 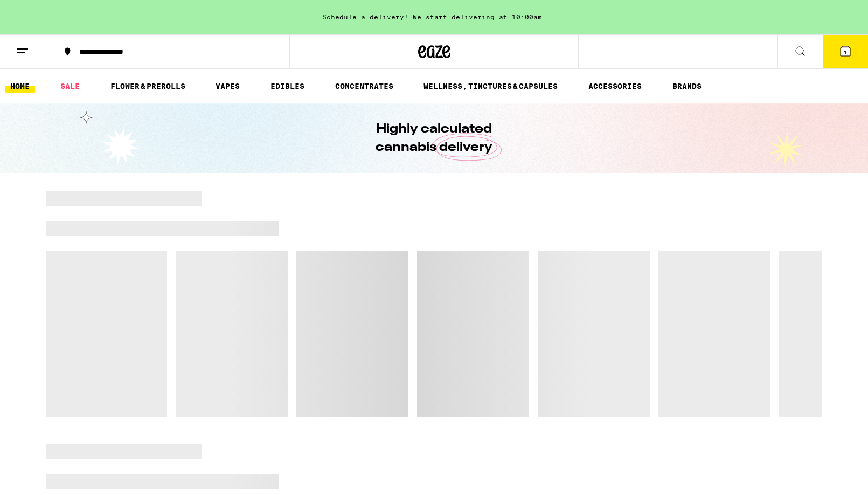 I want to click on a: EDIBLES, so click(x=288, y=86).